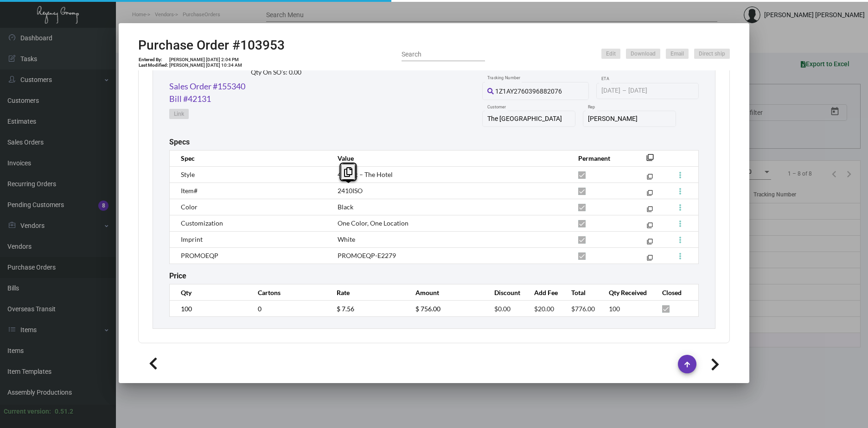 The width and height of the screenshot is (868, 428). What do you see at coordinates (179, 114) in the screenshot?
I see `span: Link` at bounding box center [179, 114].